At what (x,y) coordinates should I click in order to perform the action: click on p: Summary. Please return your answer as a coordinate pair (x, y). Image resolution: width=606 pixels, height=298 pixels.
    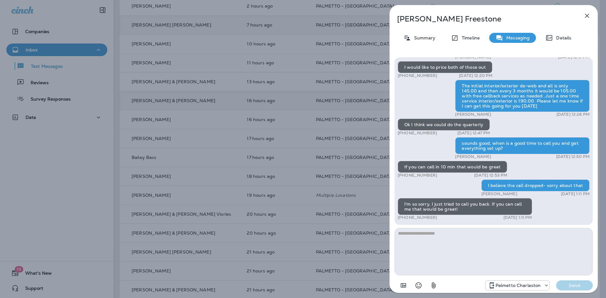
    Looking at the image, I should click on (423, 38).